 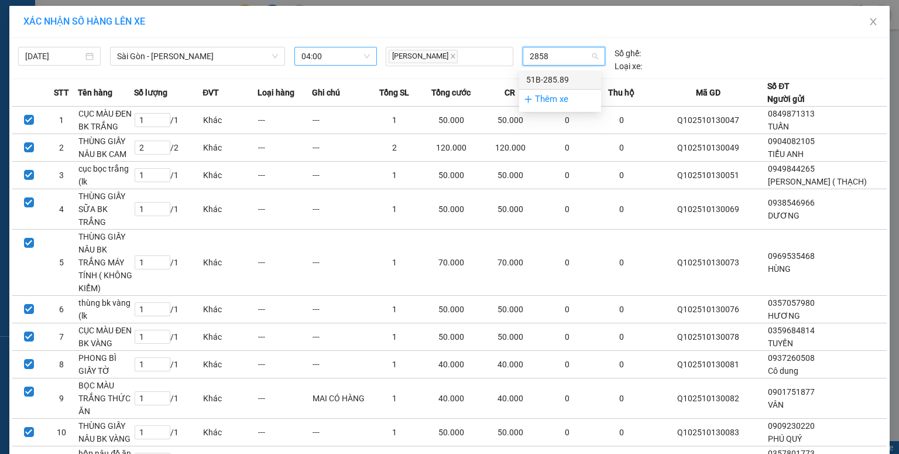 I want to click on td: Q102510130083, so click(x=708, y=432).